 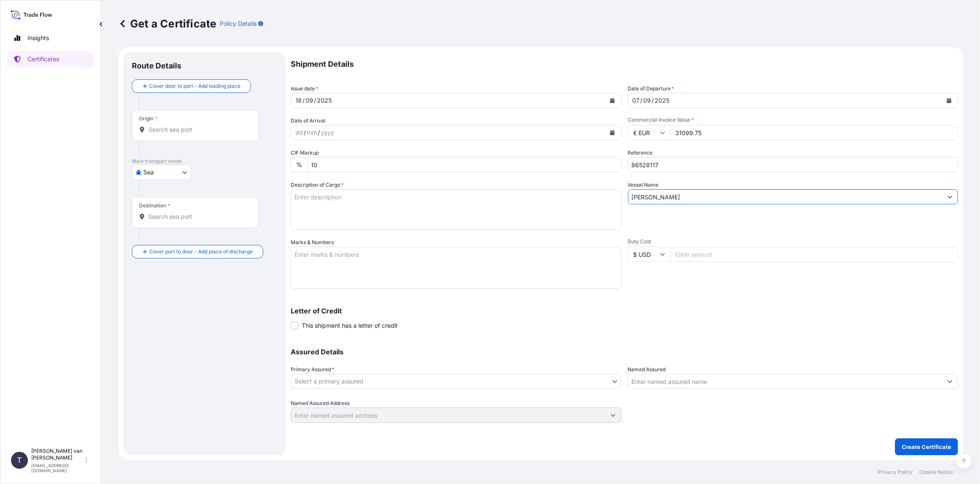 I want to click on label: Named Assured Address, so click(x=320, y=403).